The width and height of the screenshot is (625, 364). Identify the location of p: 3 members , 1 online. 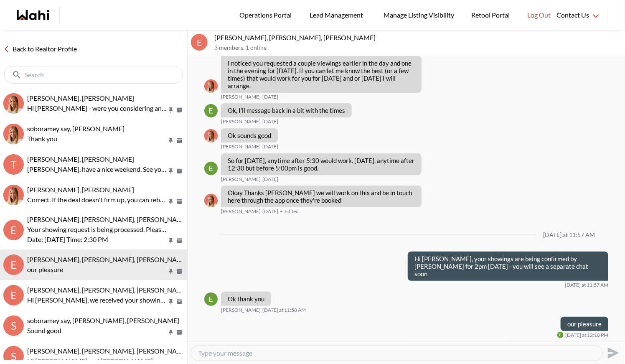
(417, 48).